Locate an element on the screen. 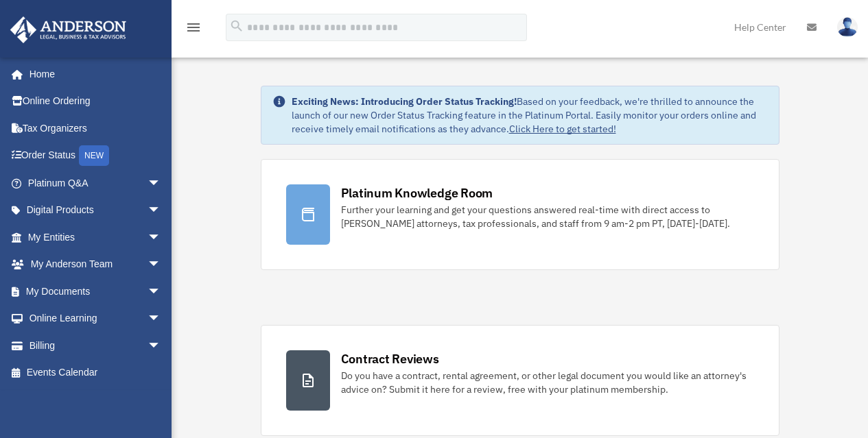 The height and width of the screenshot is (438, 868). a: Online Learningarrow_drop_down is located at coordinates (96, 319).